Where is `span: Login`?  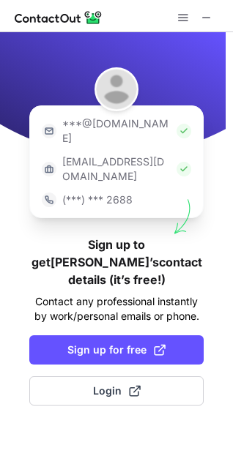
span: Login is located at coordinates (116, 390).